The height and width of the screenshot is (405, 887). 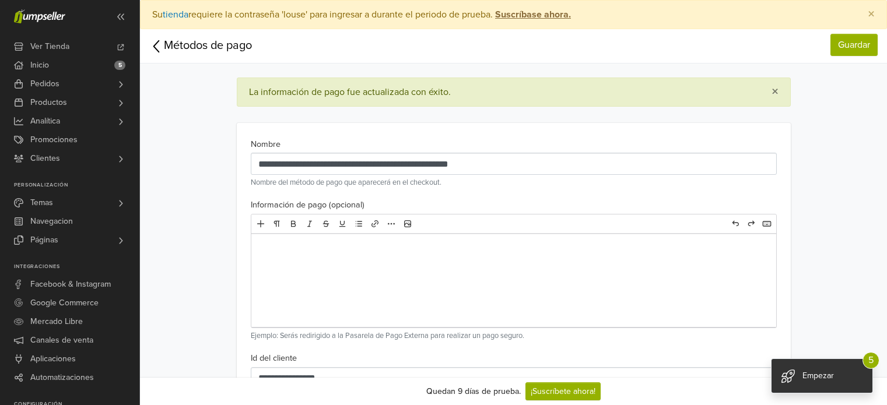 I want to click on span: Empezar, so click(x=818, y=375).